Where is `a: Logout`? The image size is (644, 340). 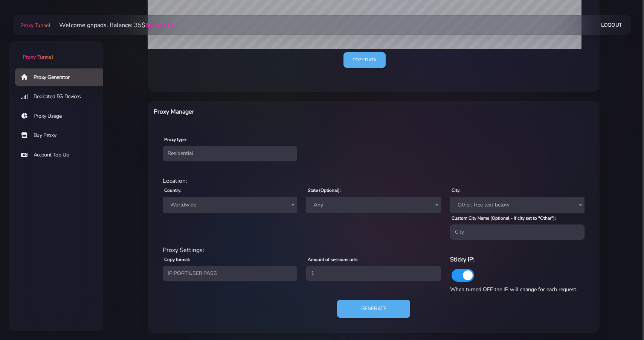
a: Logout is located at coordinates (612, 25).